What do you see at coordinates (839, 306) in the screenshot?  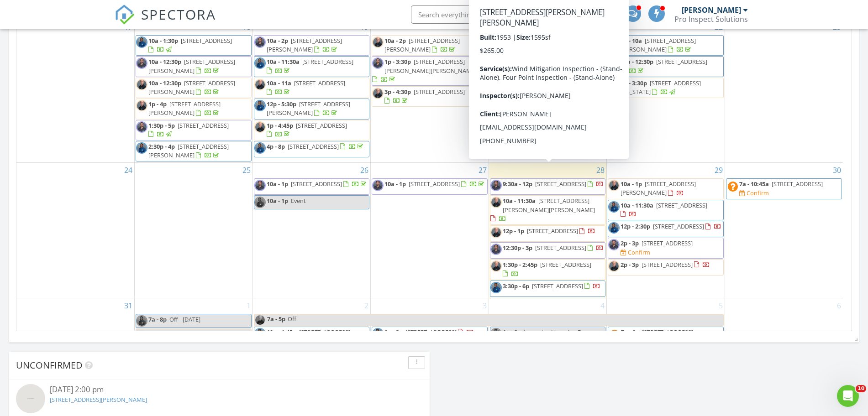 I see `a: Go to September 6, 2025` at bounding box center [839, 306].